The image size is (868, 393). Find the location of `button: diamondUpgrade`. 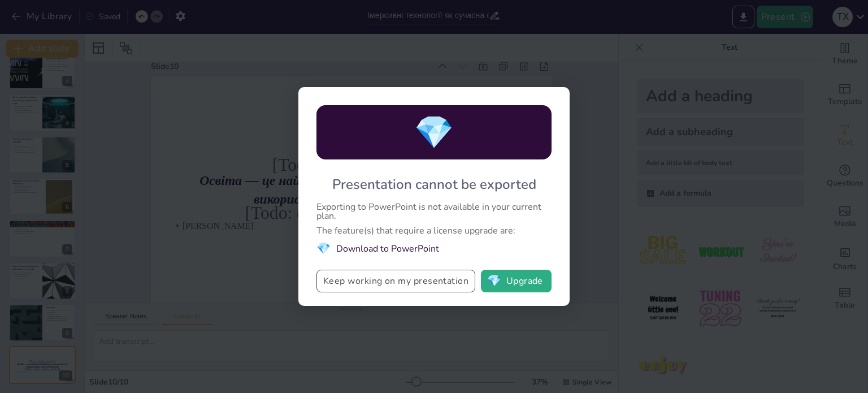

button: diamondUpgrade is located at coordinates (516, 281).